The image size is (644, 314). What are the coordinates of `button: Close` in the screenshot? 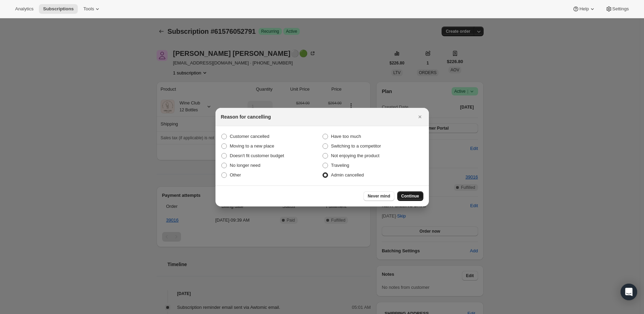 It's located at (419, 117).